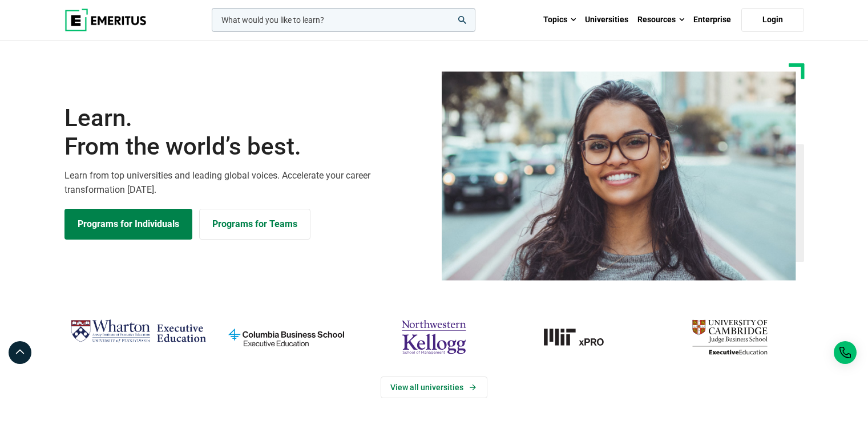  I want to click on img: northwestern-kellogg, so click(434, 337).